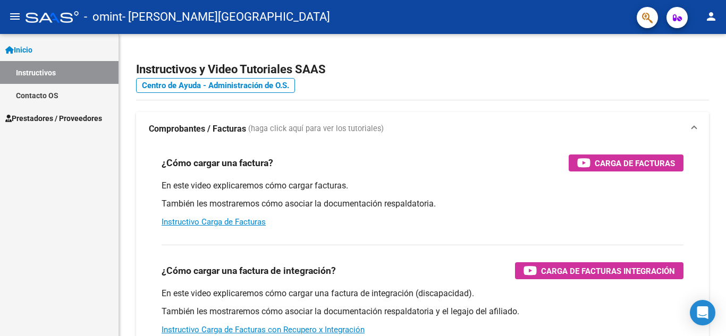 The image size is (726, 336). What do you see at coordinates (423, 70) in the screenshot?
I see `h2: Instructivos y Video Tutoriales SAAS` at bounding box center [423, 70].